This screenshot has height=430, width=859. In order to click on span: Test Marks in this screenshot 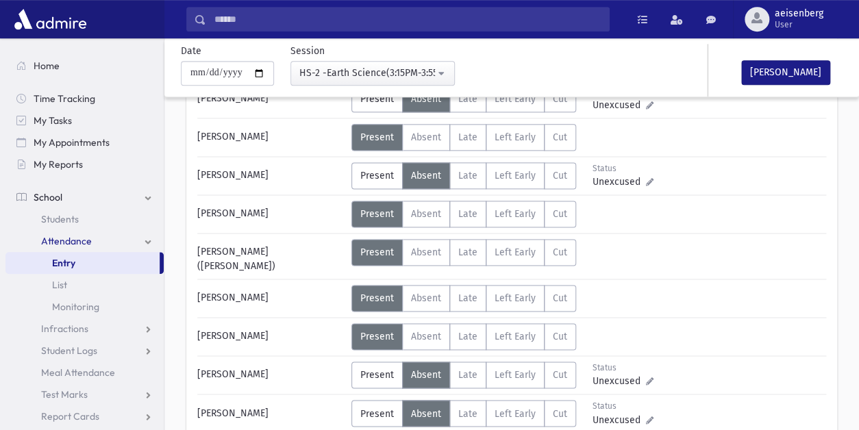, I will do `click(64, 394)`.